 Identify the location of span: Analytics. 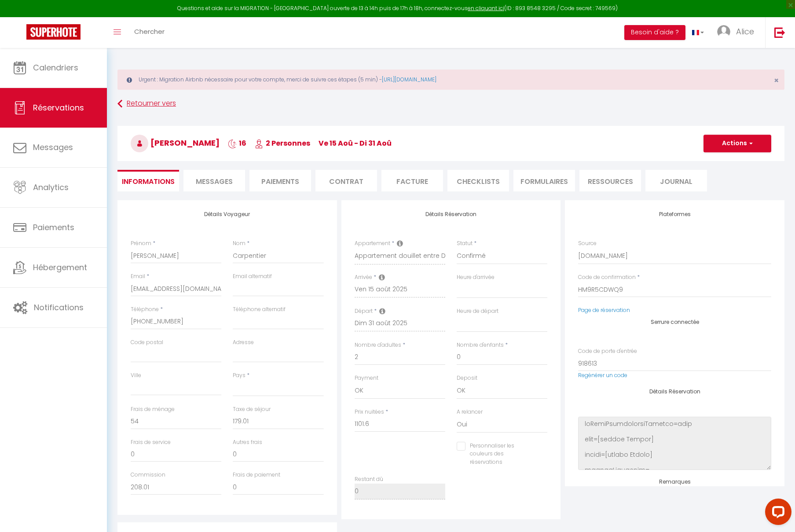
(50, 187).